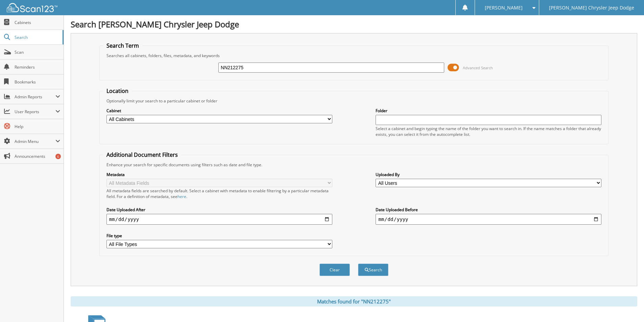 The height and width of the screenshot is (322, 644). What do you see at coordinates (219, 193) in the screenshot?
I see `div: All metadata fields are searched by default. Select a cabinet with metadata to enable filtering b...` at bounding box center [219, 193].